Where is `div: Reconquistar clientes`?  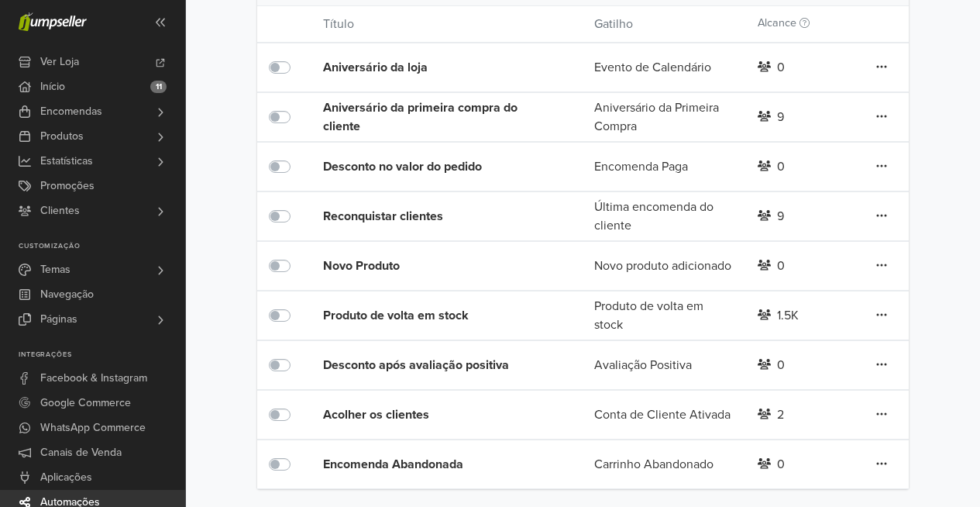
div: Reconquistar clientes is located at coordinates (432, 216).